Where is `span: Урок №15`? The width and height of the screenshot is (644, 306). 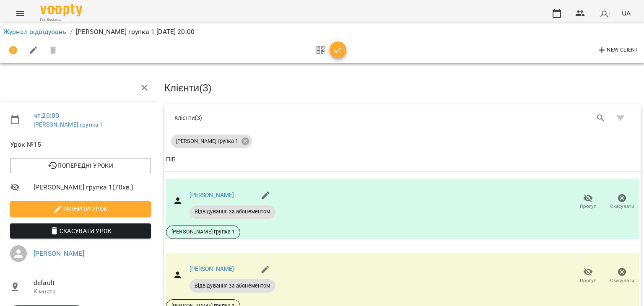
span: Урок №15 is located at coordinates (80, 144).